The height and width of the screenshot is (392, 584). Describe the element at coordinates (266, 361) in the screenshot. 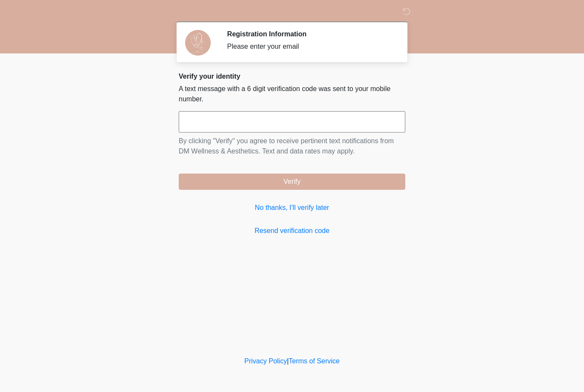

I see `a: Privacy Policy` at that location.